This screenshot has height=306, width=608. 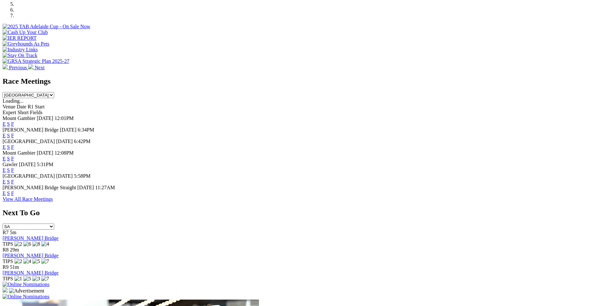 I want to click on span: Gawler, so click(x=10, y=164).